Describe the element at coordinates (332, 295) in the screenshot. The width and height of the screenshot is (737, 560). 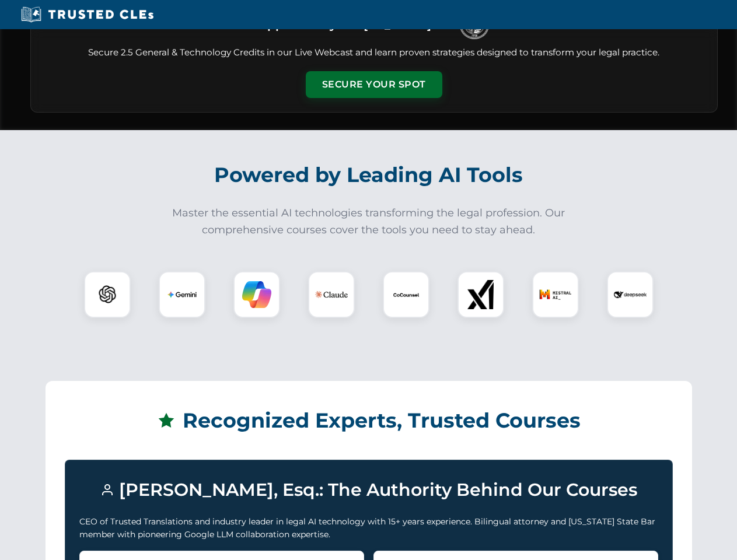
I see `div: Claude` at that location.